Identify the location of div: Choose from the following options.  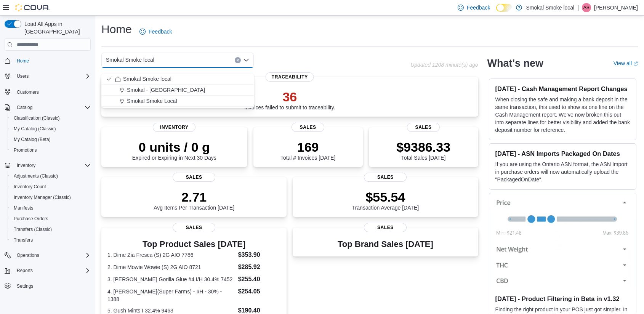
(178, 90).